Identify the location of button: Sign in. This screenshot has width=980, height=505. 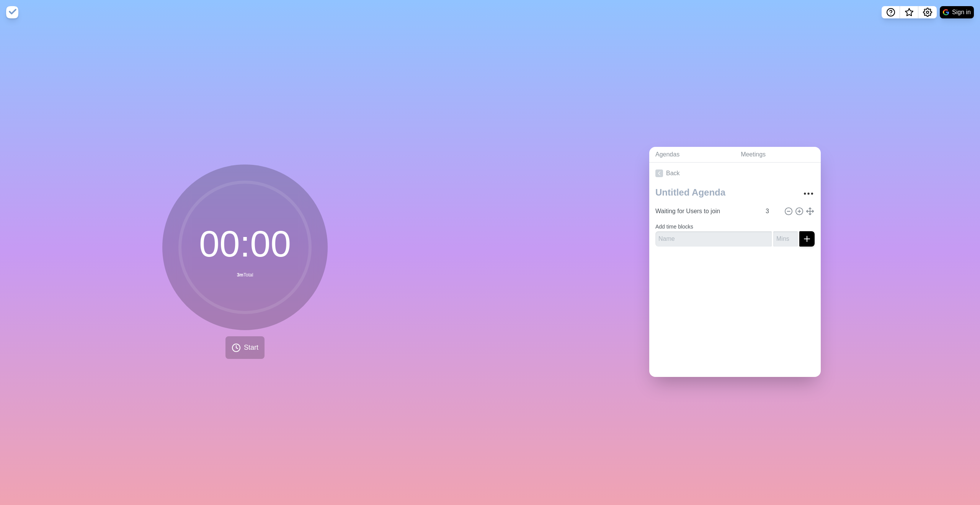
(957, 12).